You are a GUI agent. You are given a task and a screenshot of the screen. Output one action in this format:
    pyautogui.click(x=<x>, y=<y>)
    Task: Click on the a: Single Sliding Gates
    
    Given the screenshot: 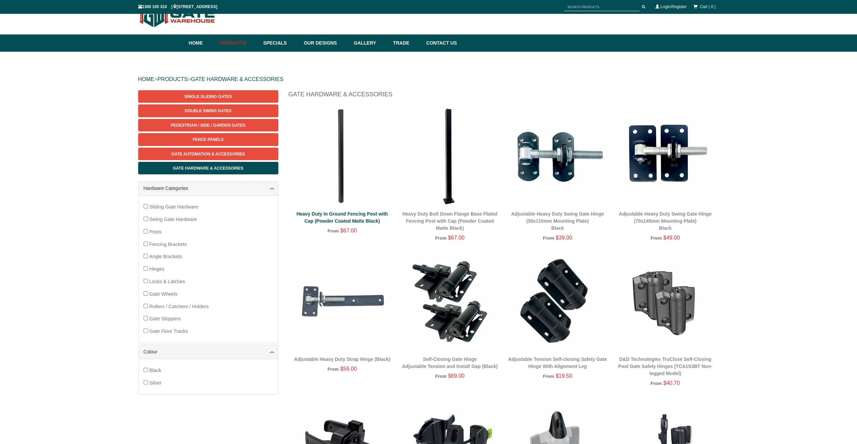 What is the action you would take?
    pyautogui.click(x=208, y=96)
    